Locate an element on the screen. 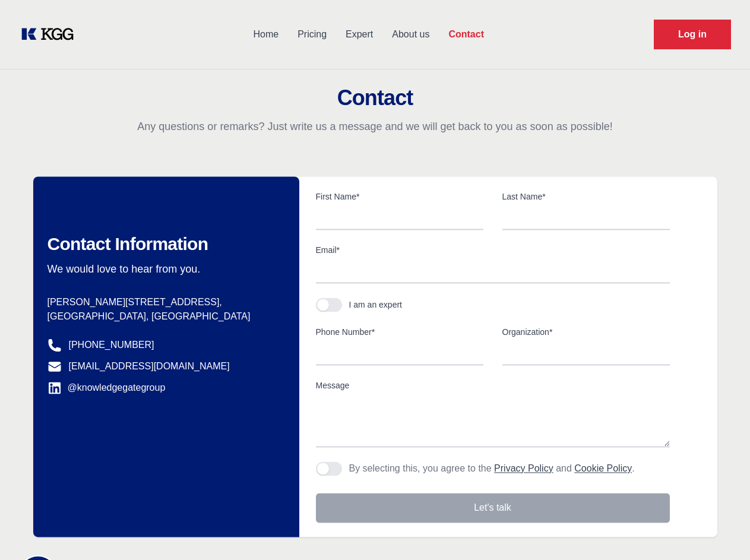  a: KOL Knowledge Platform: Talk to Key External Experts (KEE) is located at coordinates (51, 34).